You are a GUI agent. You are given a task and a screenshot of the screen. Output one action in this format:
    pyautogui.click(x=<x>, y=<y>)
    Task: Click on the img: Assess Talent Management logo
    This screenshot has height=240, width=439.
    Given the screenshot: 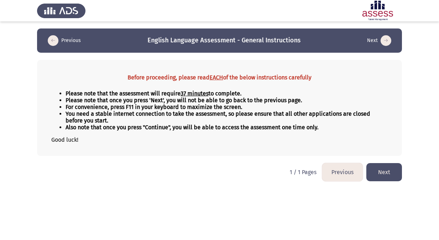 What is the action you would take?
    pyautogui.click(x=61, y=11)
    